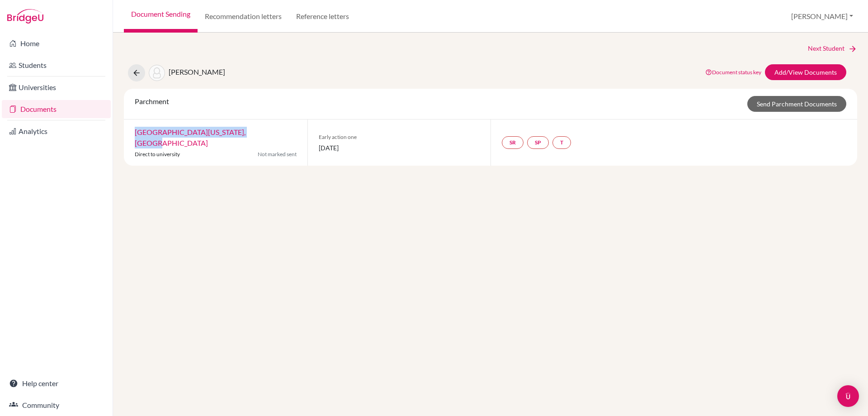 The image size is (868, 416). I want to click on span: Early action one, so click(399, 137).